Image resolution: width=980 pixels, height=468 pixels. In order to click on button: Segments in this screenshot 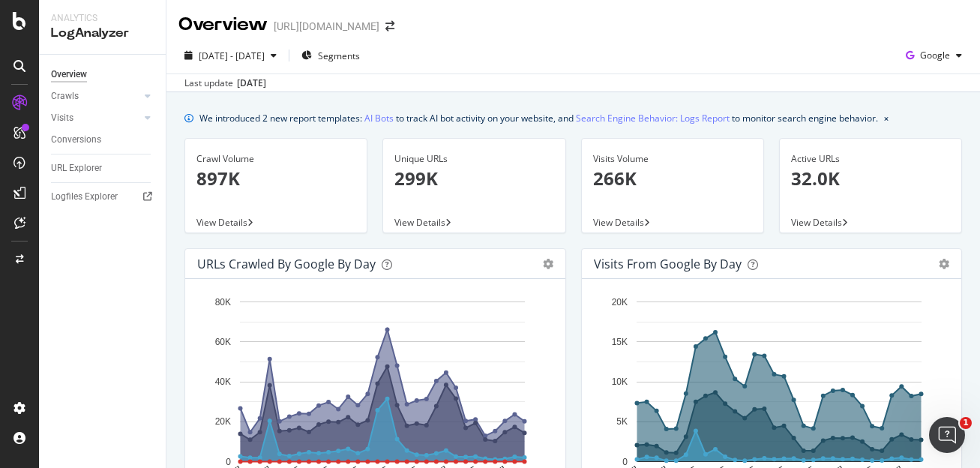, I will do `click(330, 56)`.